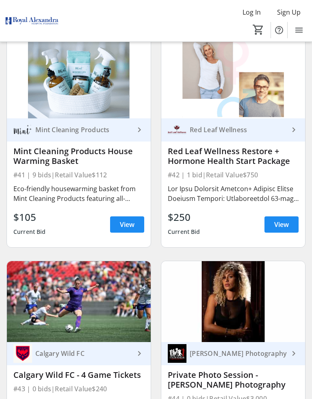 Image resolution: width=312 pixels, height=399 pixels. I want to click on span: Sign Up, so click(289, 12).